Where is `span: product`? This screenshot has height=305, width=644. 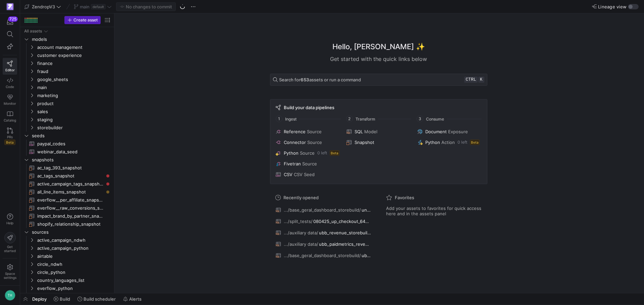 span: product is located at coordinates (74, 103).